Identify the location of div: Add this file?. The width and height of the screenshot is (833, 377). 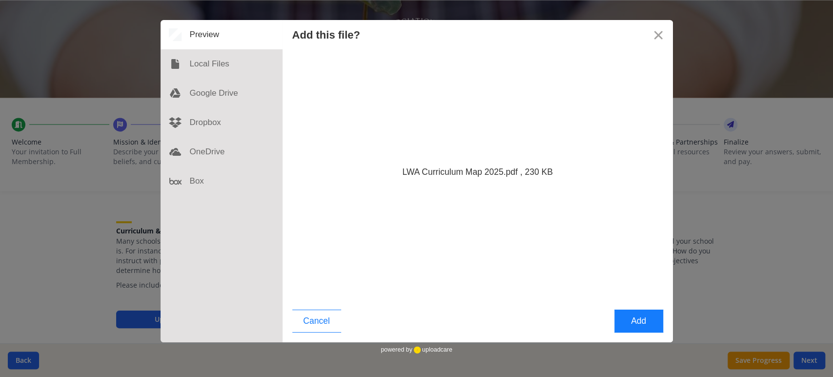
(326, 35).